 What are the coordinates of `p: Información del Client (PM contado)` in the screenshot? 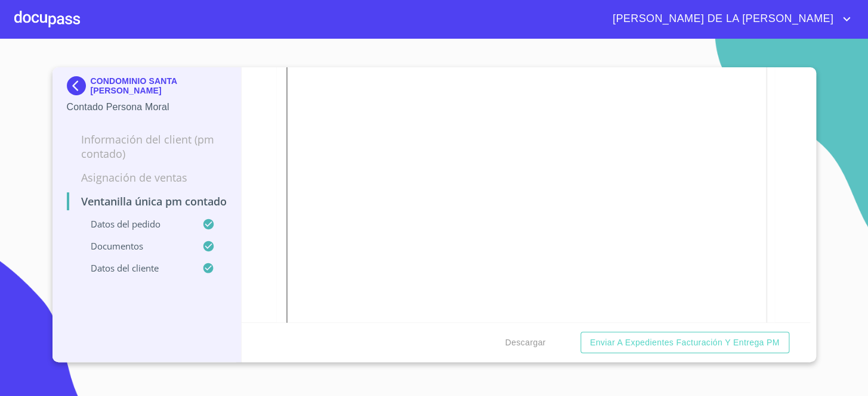 It's located at (147, 147).